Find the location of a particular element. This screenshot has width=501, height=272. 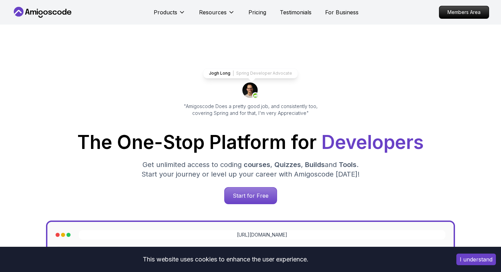

a: For Business is located at coordinates (342, 12).